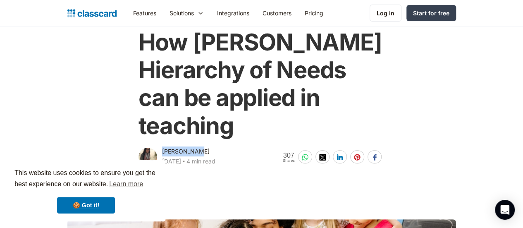  What do you see at coordinates (314, 13) in the screenshot?
I see `a: Pricing` at bounding box center [314, 13].